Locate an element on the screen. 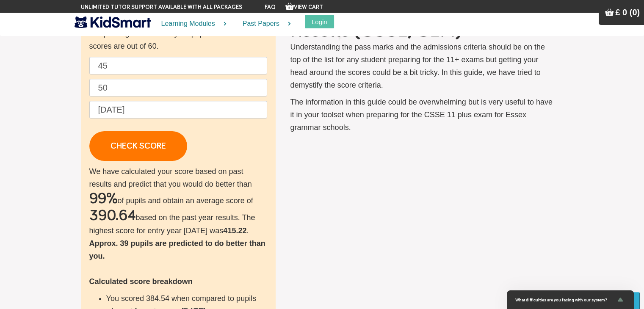 The image size is (644, 309). img: KidSmart logo is located at coordinates (113, 22).